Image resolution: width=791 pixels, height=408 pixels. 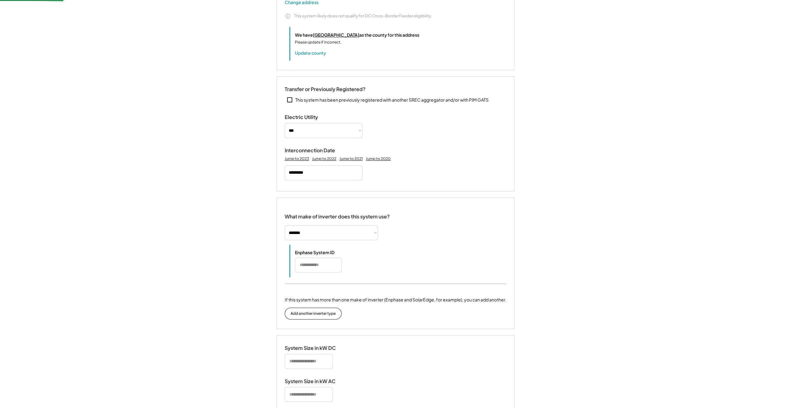 I want to click on div: We have as the county for this address, so click(x=357, y=35).